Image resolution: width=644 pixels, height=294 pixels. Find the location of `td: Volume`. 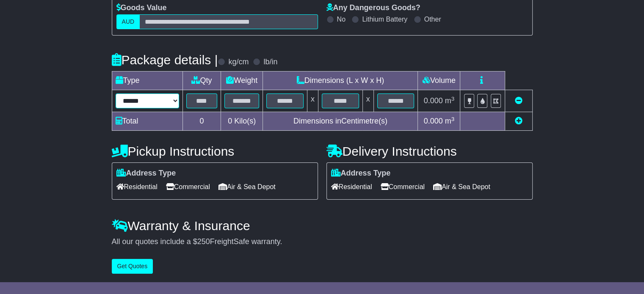

td: Volume is located at coordinates (439, 81).